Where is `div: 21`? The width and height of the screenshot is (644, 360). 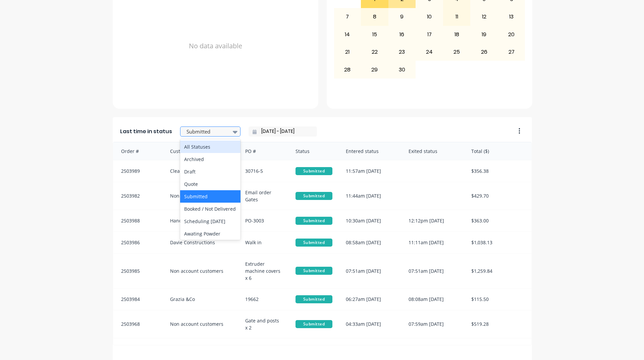 div: 21 is located at coordinates (347, 52).